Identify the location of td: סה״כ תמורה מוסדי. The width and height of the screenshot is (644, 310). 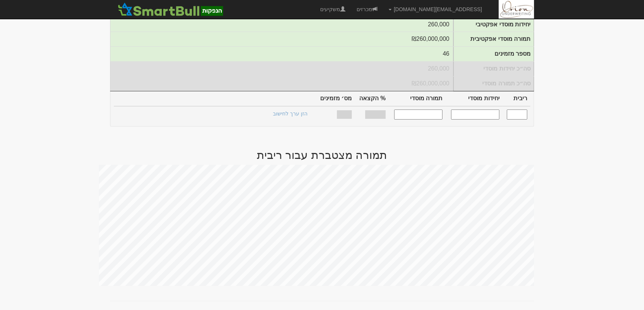
(494, 84).